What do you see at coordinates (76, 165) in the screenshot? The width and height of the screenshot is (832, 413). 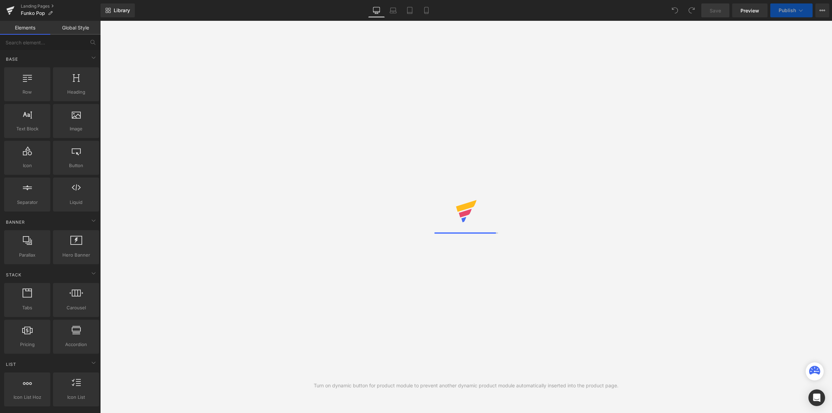 I see `span: Button` at bounding box center [76, 165].